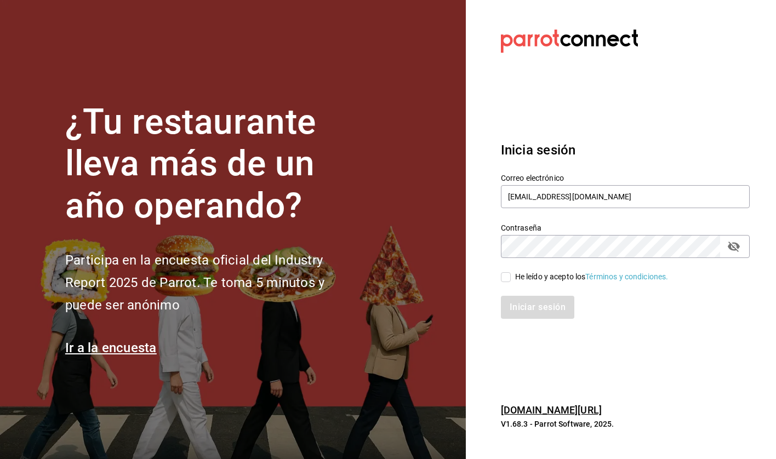 This screenshot has height=459, width=776. What do you see at coordinates (625, 197) in the screenshot?
I see `input: Ingresa tu correo electrónico` at bounding box center [625, 197].